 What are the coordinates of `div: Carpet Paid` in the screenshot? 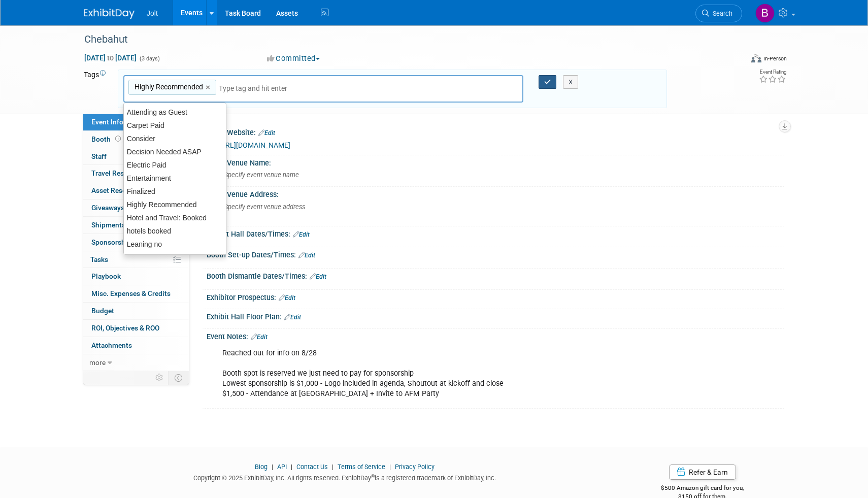 It's located at (175, 125).